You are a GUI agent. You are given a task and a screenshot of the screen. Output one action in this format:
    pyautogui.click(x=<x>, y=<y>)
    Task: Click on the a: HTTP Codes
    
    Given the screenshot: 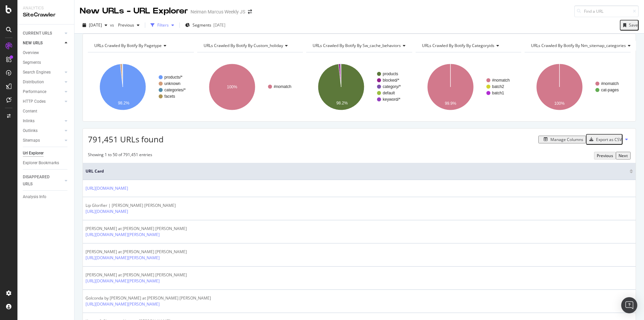 What is the action you would take?
    pyautogui.click(x=43, y=102)
    